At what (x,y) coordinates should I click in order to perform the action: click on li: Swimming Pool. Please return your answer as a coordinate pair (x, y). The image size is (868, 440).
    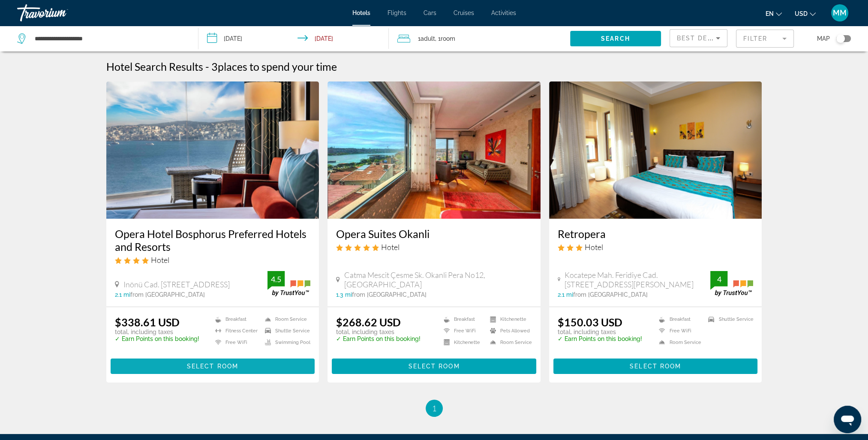
    Looking at the image, I should click on (286, 342).